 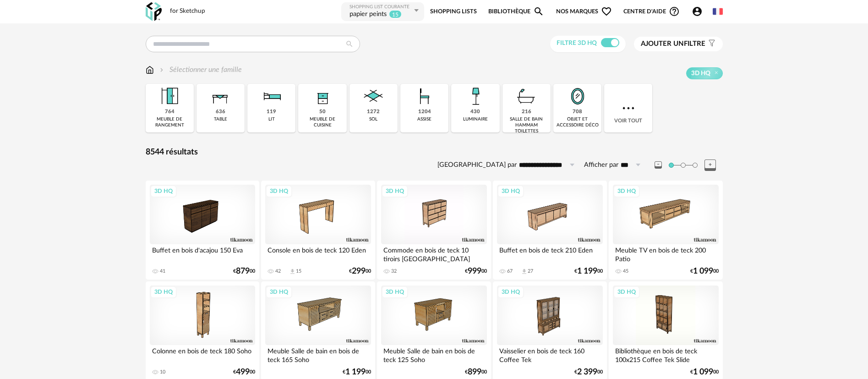 What do you see at coordinates (278, 271) in the screenshot?
I see `div: 42` at bounding box center [278, 271].